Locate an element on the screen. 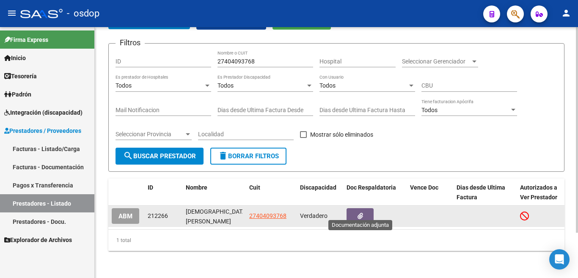 This screenshot has height=278, width=578. button: Buscar Prestador is located at coordinates (160, 156).